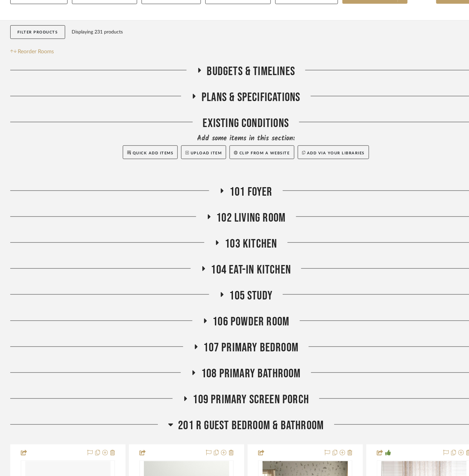  What do you see at coordinates (251, 348) in the screenshot?
I see `span: 107 Primary Bedroom` at bounding box center [251, 348].